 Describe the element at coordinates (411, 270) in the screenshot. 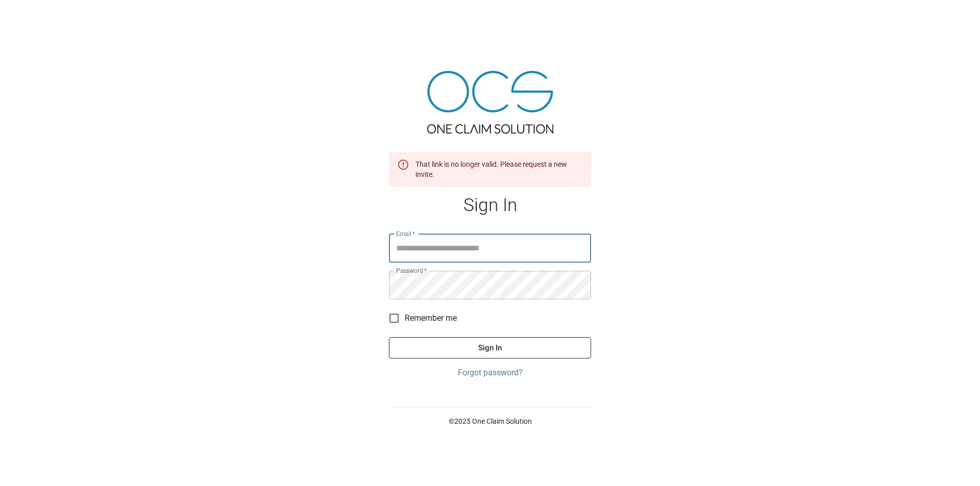

I see `label: Password` at that location.